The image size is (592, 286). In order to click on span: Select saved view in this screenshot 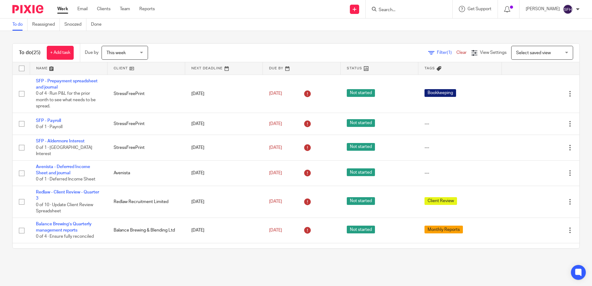, I will do `click(534, 53)`.